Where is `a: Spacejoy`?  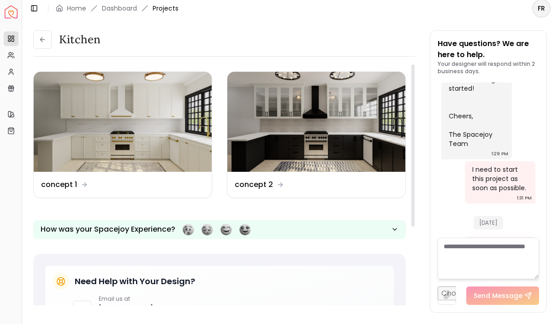 a: Spacejoy is located at coordinates (11, 15).